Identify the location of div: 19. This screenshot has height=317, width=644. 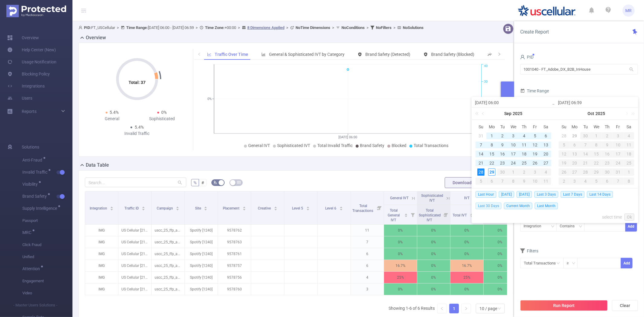
(535, 155).